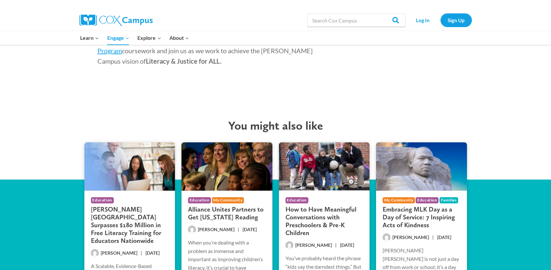 Image resolution: width=551 pixels, height=270 pixels. Describe the element at coordinates (440, 20) in the screenshot. I see `nav: Secondary Navigation` at that location.